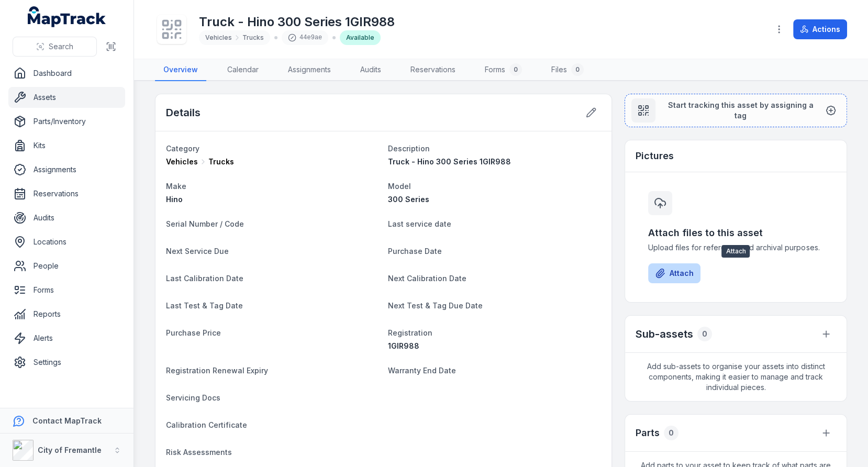 Image resolution: width=868 pixels, height=467 pixels. I want to click on h2: Sub-assets, so click(665, 334).